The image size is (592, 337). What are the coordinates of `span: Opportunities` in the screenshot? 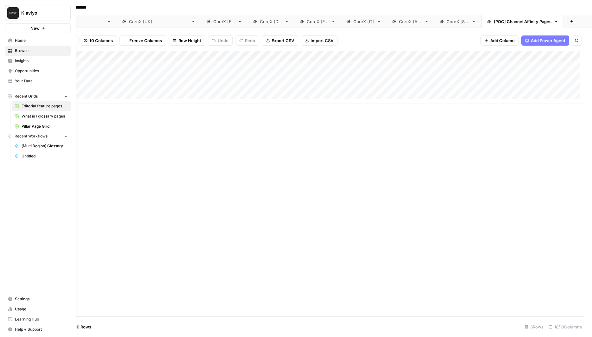 It's located at (41, 71).